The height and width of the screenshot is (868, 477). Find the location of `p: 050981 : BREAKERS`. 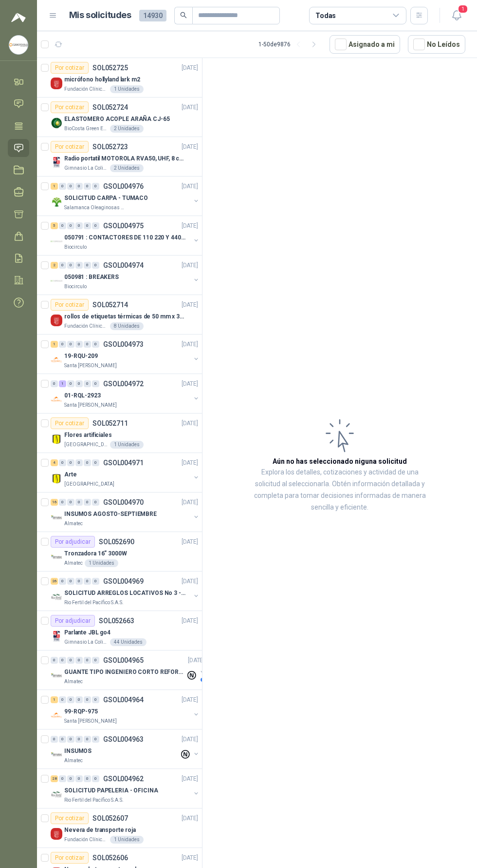

p: 050981 : BREAKERS is located at coordinates (92, 277).